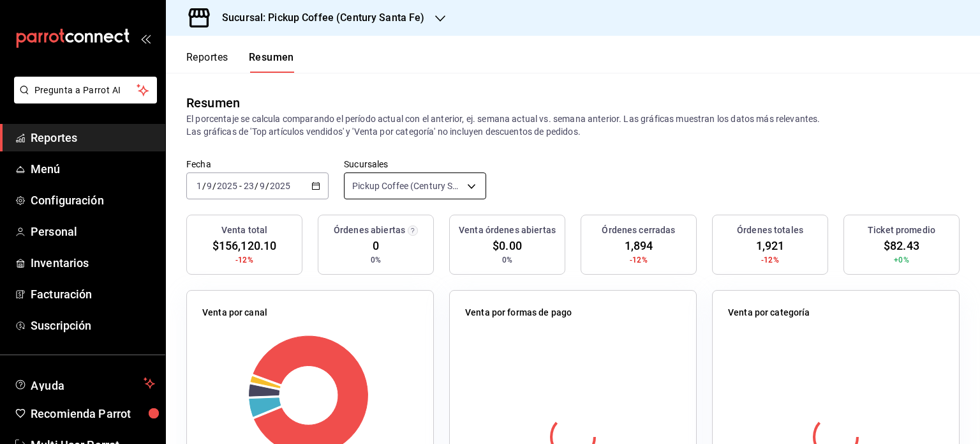  Describe the element at coordinates (415, 164) in the screenshot. I see `label: Sucursales` at that location.